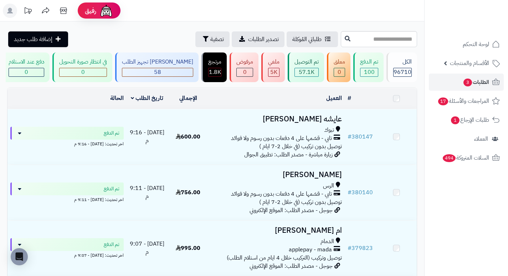  Describe the element at coordinates (443, 101) in the screenshot. I see `span: 17` at that location.